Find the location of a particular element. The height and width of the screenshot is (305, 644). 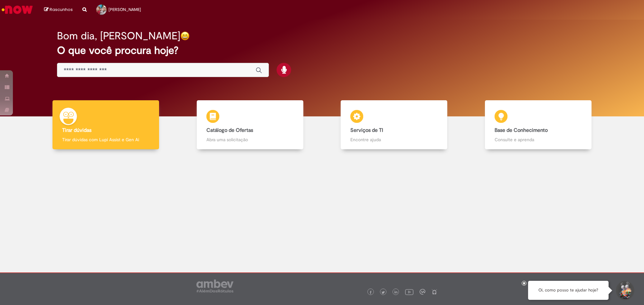

img: logo_footer_linkedin.png is located at coordinates (396, 292).